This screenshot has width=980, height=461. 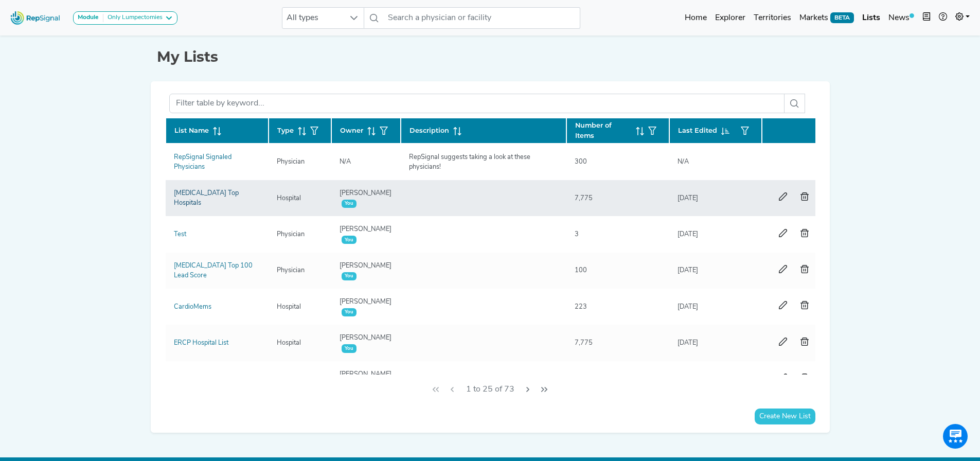 I want to click on a: Lists, so click(x=871, y=18).